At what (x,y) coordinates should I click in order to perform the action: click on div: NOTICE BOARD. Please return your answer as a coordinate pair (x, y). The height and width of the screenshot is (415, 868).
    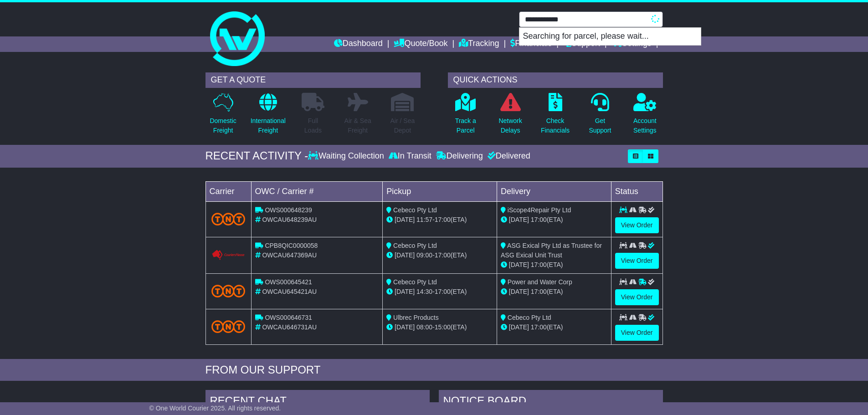
    Looking at the image, I should click on (551, 402).